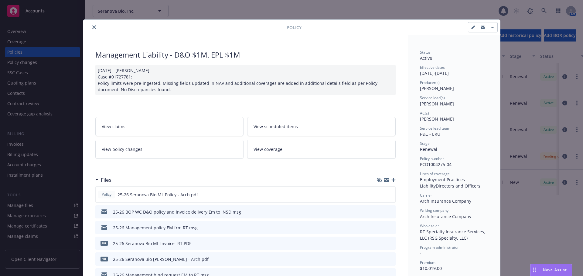 This screenshot has height=276, width=583. Describe the element at coordinates (106, 180) in the screenshot. I see `h3: Files` at that location.